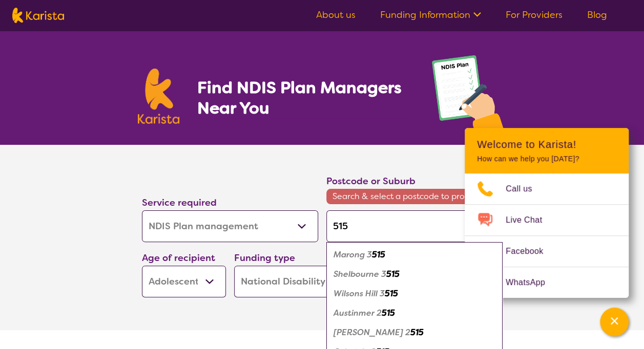 The image size is (644, 349). Describe the element at coordinates (415, 255) in the screenshot. I see `div: Marong 3515` at that location.